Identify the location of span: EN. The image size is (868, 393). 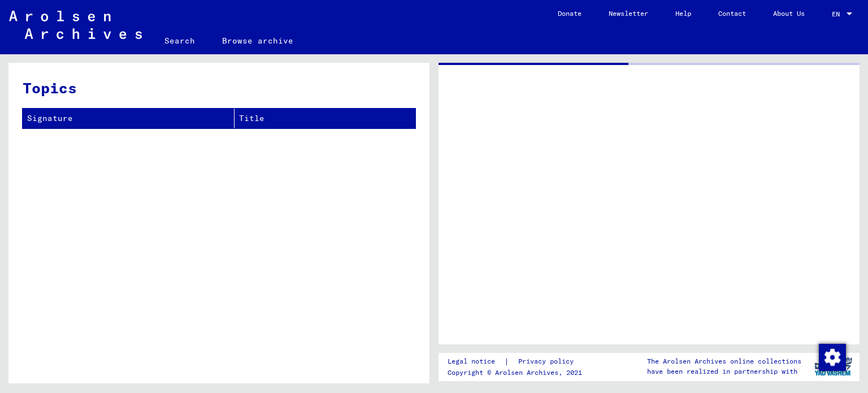
(838, 14).